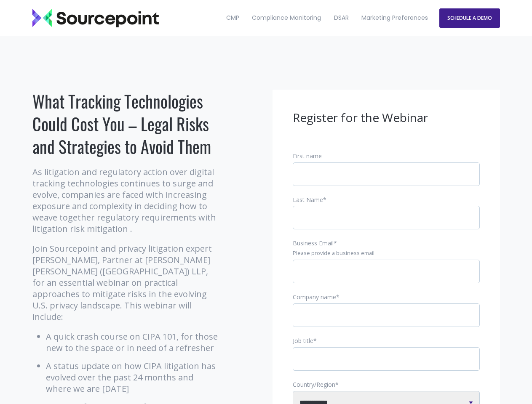 Image resolution: width=532 pixels, height=404 pixels. What do you see at coordinates (303, 341) in the screenshot?
I see `span: Job title` at bounding box center [303, 341].